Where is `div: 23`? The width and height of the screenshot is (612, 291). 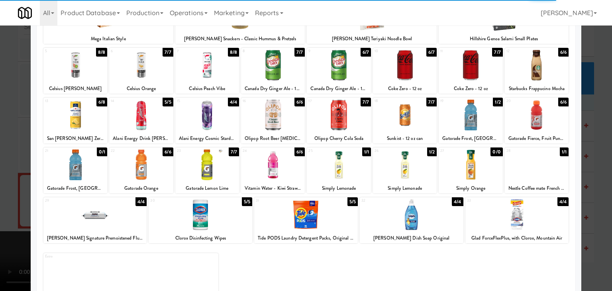
div: 23 is located at coordinates (192, 151).